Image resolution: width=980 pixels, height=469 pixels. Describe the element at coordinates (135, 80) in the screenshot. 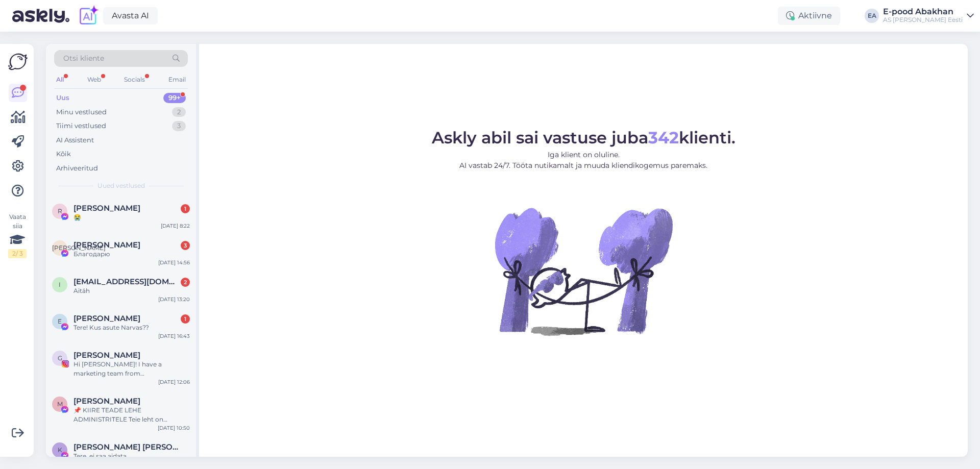

I see `div: Socials` at that location.